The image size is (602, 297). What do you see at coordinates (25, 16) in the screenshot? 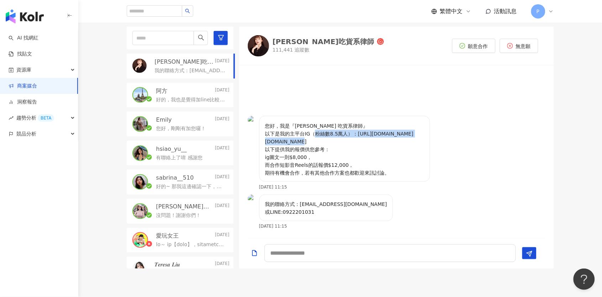
I see `img: logo` at bounding box center [25, 16].